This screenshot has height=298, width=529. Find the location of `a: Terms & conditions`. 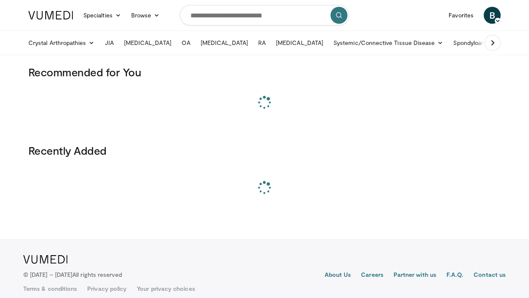

a: Terms & conditions is located at coordinates (50, 288).